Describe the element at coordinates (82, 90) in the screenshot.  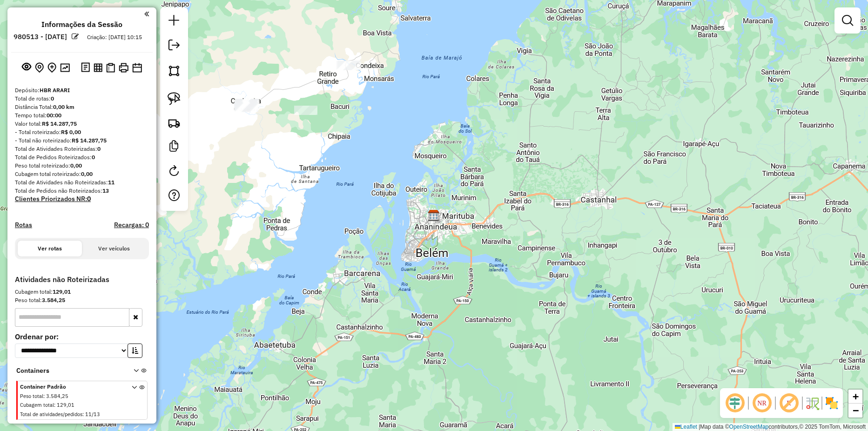
I see `div: Depósito:` at that location.